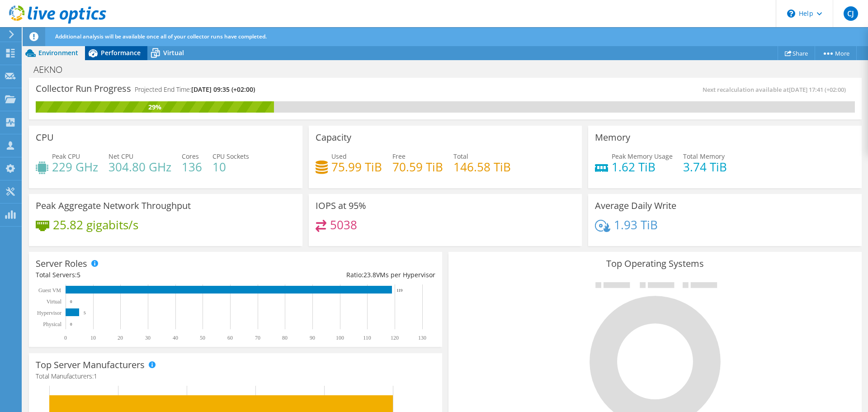 The image size is (868, 412). I want to click on text: 60, so click(230, 338).